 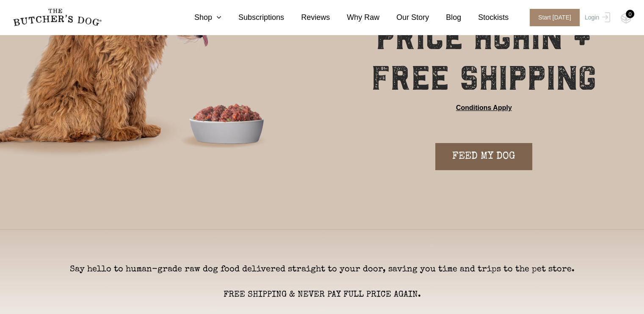 I want to click on a: FEED MY DOG, so click(x=483, y=157).